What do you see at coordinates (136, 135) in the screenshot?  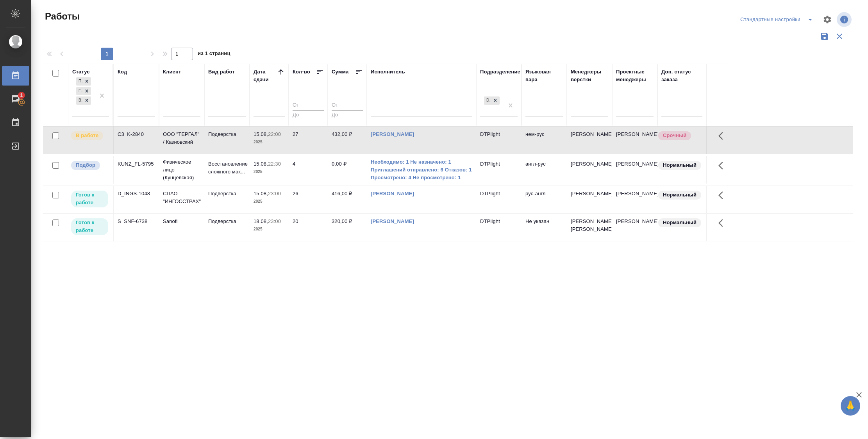 I see `div: C3_K-2840` at bounding box center [136, 135].